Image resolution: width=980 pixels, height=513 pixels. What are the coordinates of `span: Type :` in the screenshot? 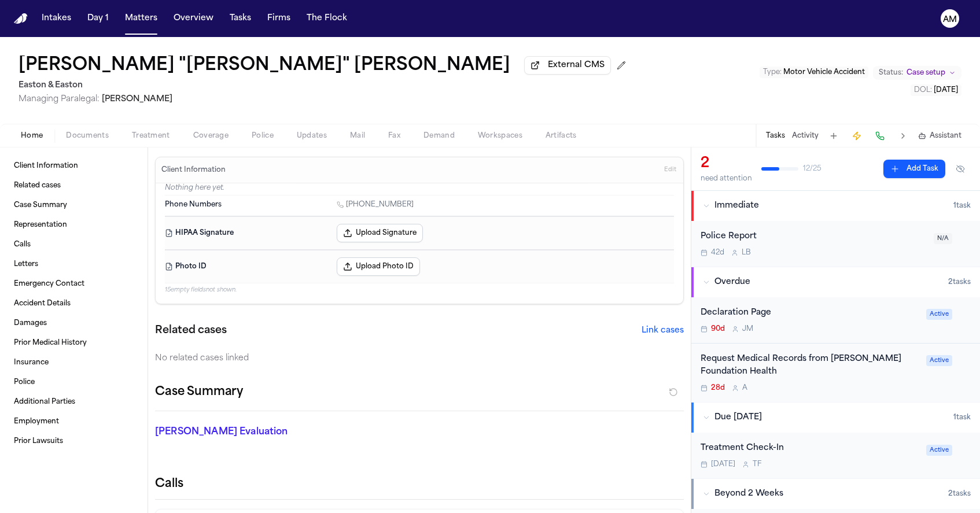 It's located at (772, 73).